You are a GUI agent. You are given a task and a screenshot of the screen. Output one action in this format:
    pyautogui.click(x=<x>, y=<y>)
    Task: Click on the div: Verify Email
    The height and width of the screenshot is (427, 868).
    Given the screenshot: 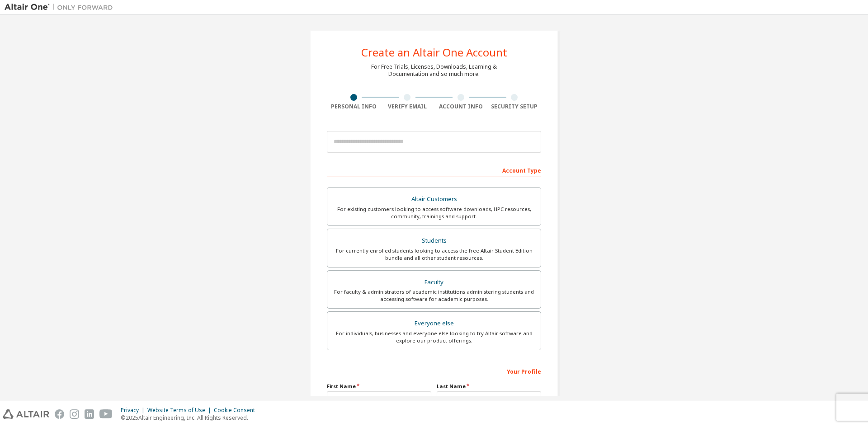 What is the action you would take?
    pyautogui.click(x=407, y=107)
    